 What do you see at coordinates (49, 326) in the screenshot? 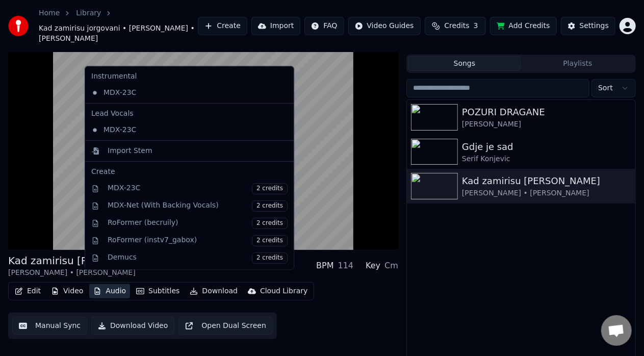
I see `button: Manual Sync` at bounding box center [49, 326].